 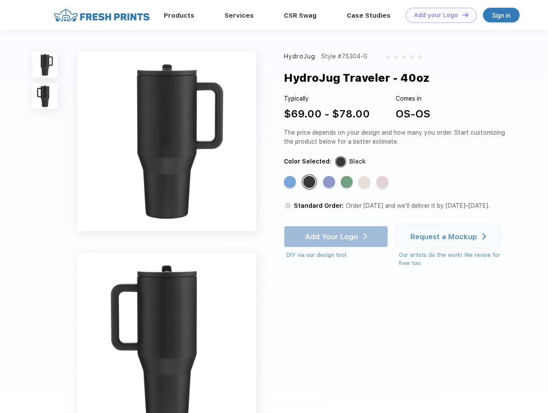 What do you see at coordinates (308, 161) in the screenshot?
I see `div: Color Selected:` at bounding box center [308, 161].